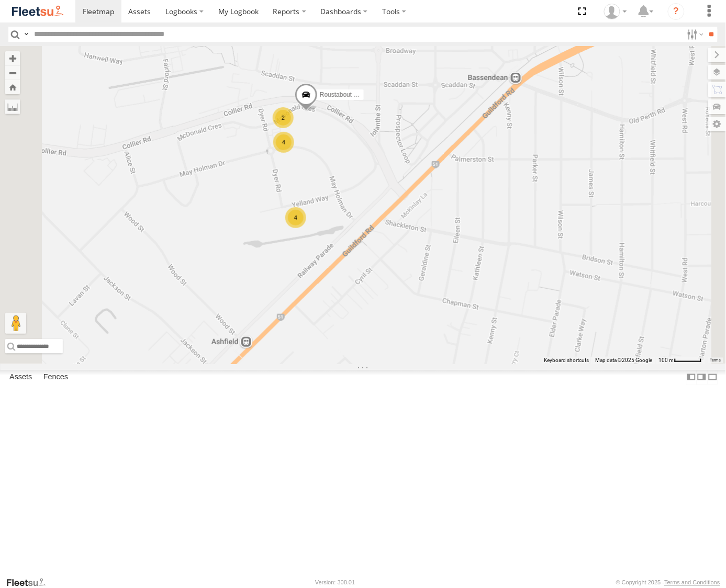 The height and width of the screenshot is (588, 726). What do you see at coordinates (567, 360) in the screenshot?
I see `button: Keyboard shortcuts` at bounding box center [567, 360].